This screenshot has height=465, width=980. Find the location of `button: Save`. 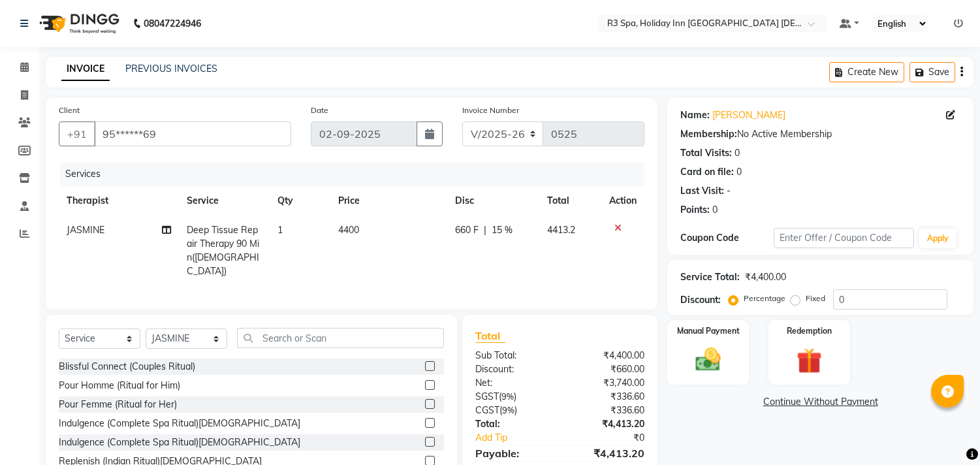

button: Save is located at coordinates (932, 72).